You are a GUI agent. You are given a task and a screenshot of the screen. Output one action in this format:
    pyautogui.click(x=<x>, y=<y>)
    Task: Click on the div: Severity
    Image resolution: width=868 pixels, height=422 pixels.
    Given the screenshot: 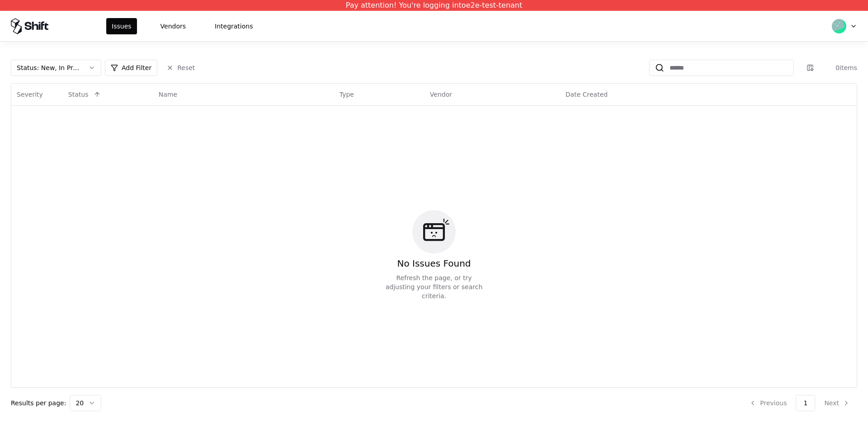 What is the action you would take?
    pyautogui.click(x=30, y=94)
    